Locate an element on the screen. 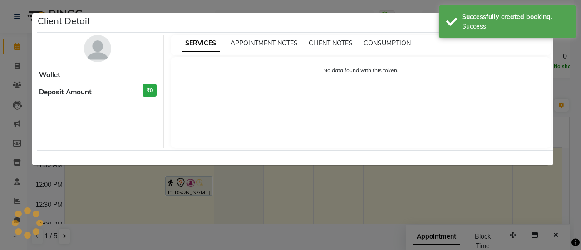  span: CONSUMPTION is located at coordinates (387, 43).